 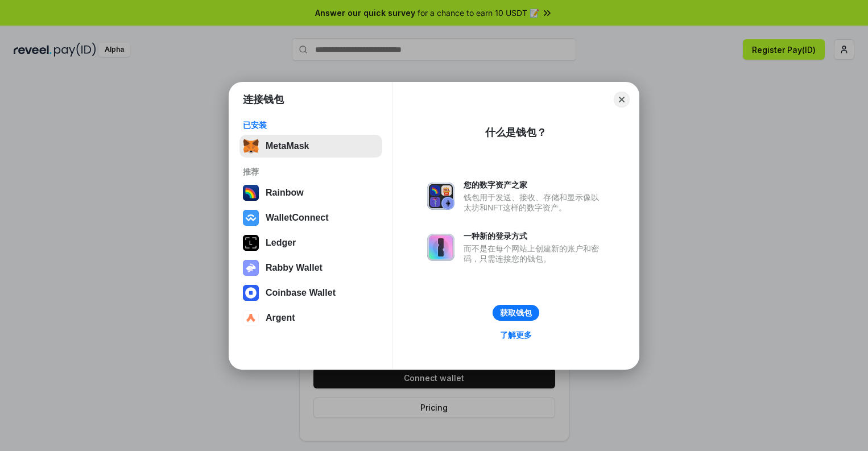 I want to click on div: 您的数字资产之家, so click(x=534, y=185).